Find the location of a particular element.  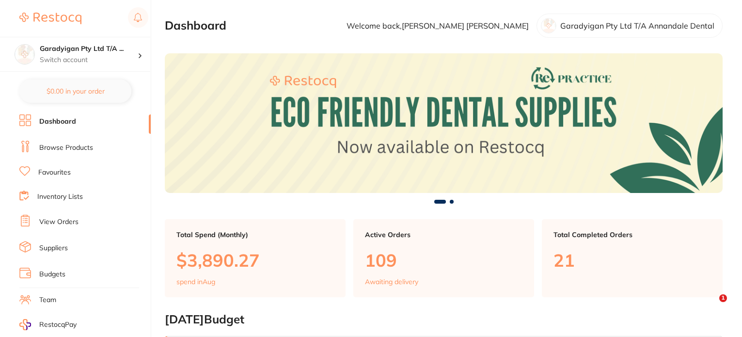

h4: Garadyigan Pty Ltd T/A Annandale Dental is located at coordinates (89, 49).